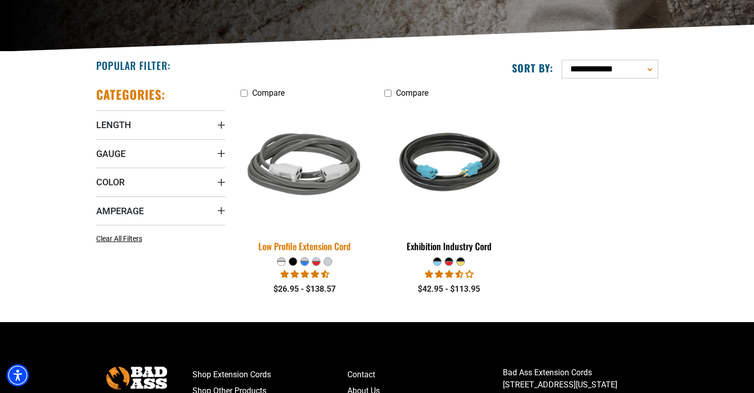 Image resolution: width=754 pixels, height=393 pixels. I want to click on div: $26.95 - $138.57, so click(305, 289).